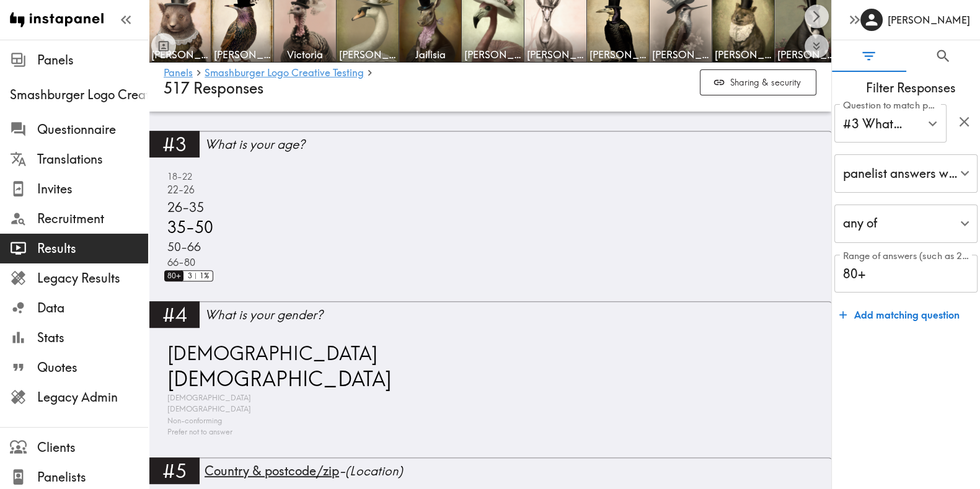 The height and width of the screenshot is (489, 980). I want to click on span: 22-26, so click(179, 190).